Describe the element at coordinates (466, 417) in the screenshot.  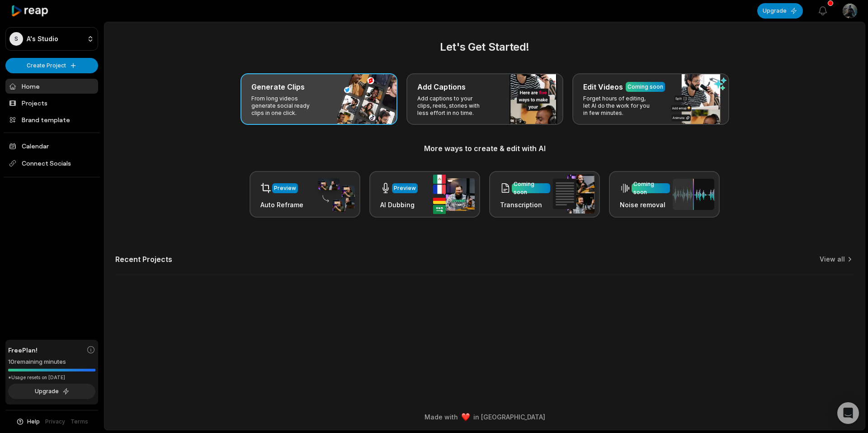
I see `img: heart emoji` at that location.